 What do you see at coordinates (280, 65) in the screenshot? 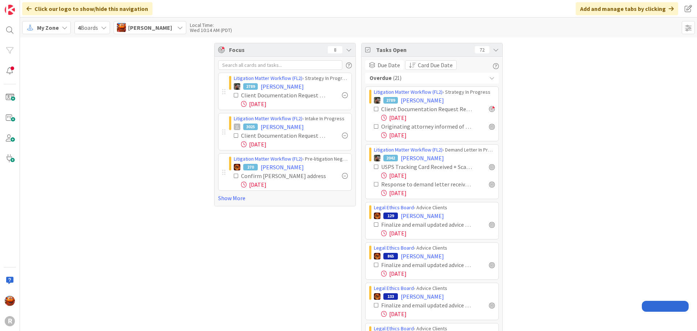
I see `input: Search all cards and tasks...` at bounding box center [280, 65].